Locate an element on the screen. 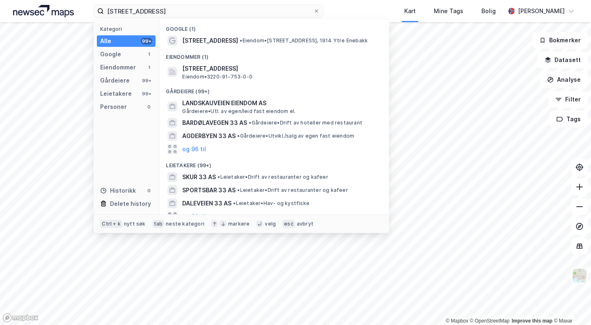 This screenshot has width=591, height=325. span: Gårdeiere • Utvikl./salg av egen fast eiendom is located at coordinates (295, 136).